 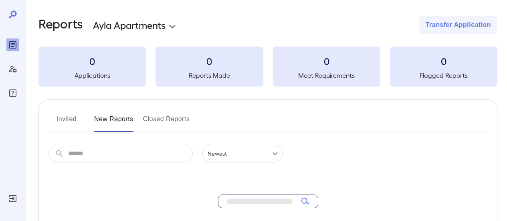 I want to click on h5: Reports Made, so click(x=209, y=75).